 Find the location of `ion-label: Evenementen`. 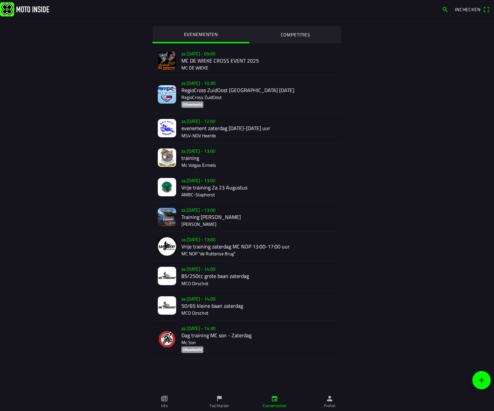

ion-label: Evenementen is located at coordinates (274, 406).